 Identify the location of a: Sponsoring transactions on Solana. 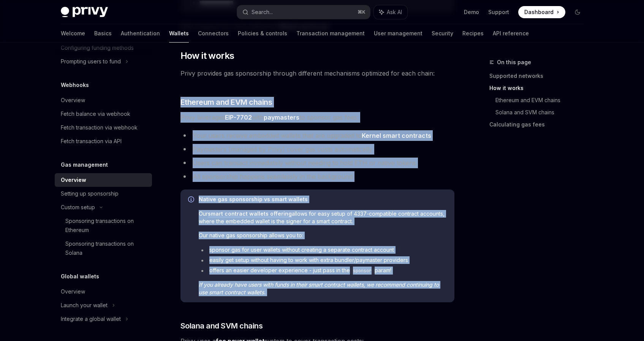
(103, 248).